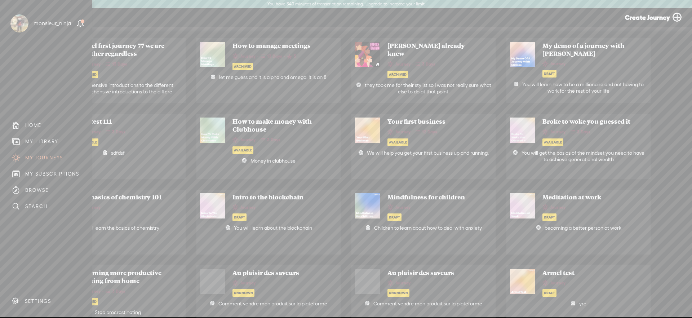  What do you see at coordinates (52, 23) in the screenshot?
I see `div: monsieur_ninja` at bounding box center [52, 23].